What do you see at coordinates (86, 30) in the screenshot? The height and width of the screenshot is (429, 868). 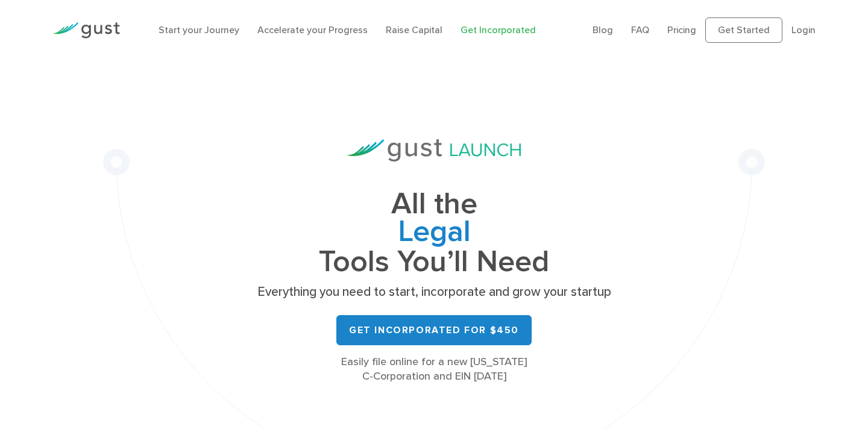 I see `img: Gust Logo` at bounding box center [86, 30].